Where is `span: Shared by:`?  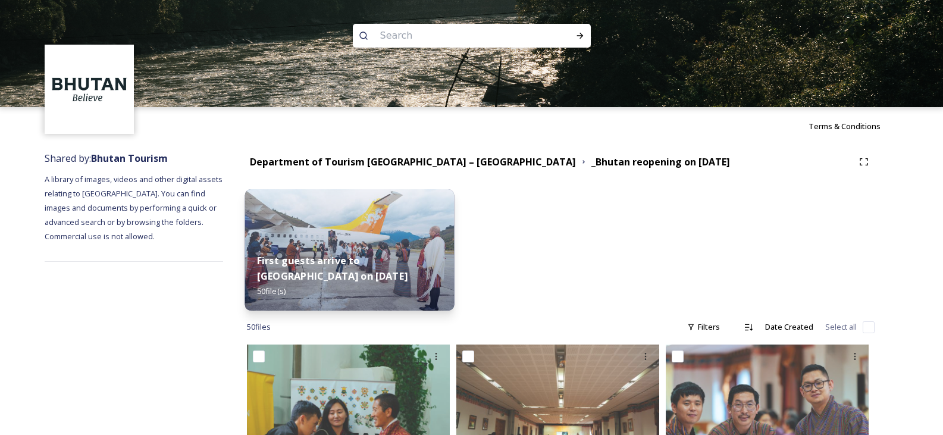 span: Shared by: is located at coordinates (106, 158).